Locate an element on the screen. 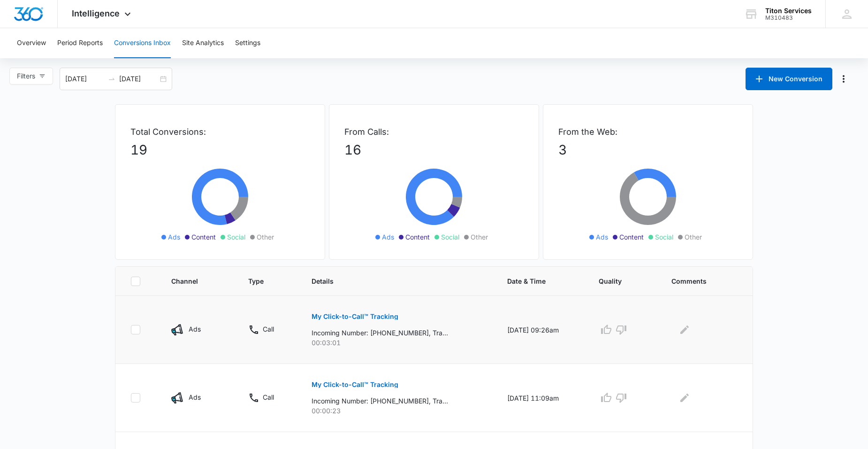 The image size is (868, 449). p: From the Web: is located at coordinates (648, 132).